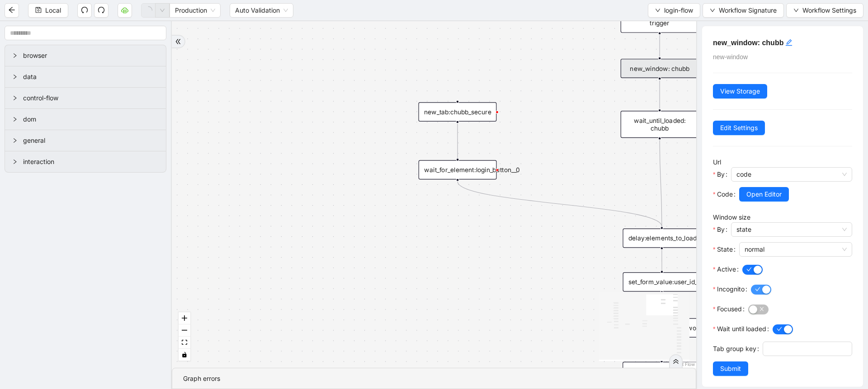 This screenshot has width=868, height=389. I want to click on div: control-flow, so click(86, 98).